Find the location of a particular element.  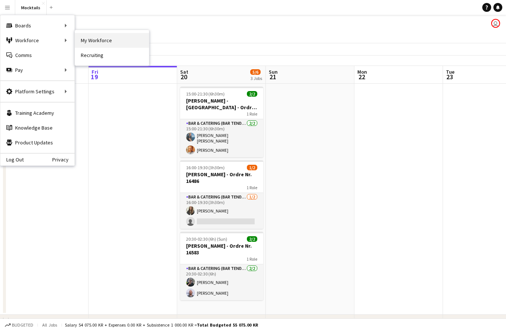

div: Pay is located at coordinates (37, 70).